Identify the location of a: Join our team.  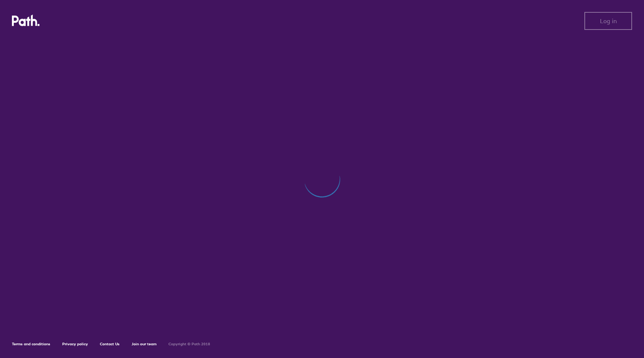
(144, 344).